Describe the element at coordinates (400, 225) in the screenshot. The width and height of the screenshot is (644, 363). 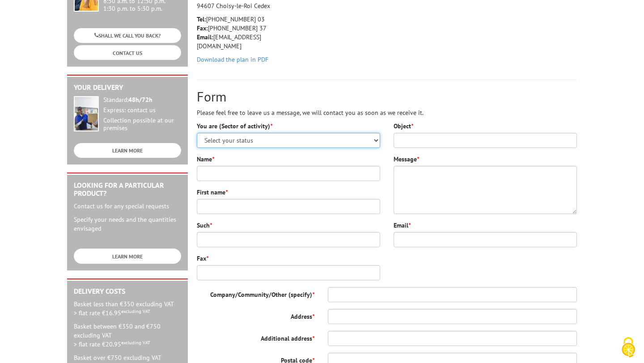
I see `font: Email` at that location.